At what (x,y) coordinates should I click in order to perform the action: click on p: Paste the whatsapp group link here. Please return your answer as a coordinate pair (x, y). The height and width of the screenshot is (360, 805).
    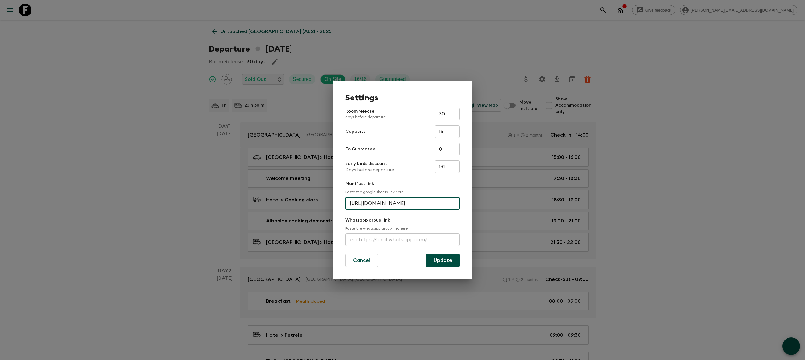
    Looking at the image, I should click on (403, 228).